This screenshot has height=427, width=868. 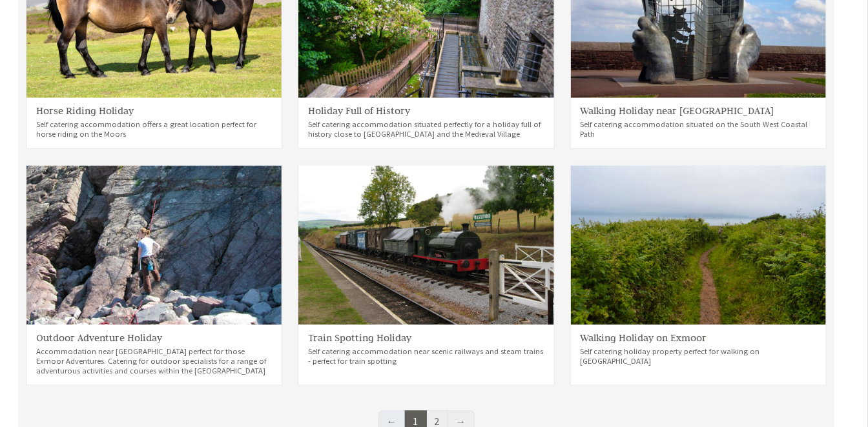 I want to click on p: Self catering accommodation situated on the South West Coastal Path, so click(x=698, y=129).